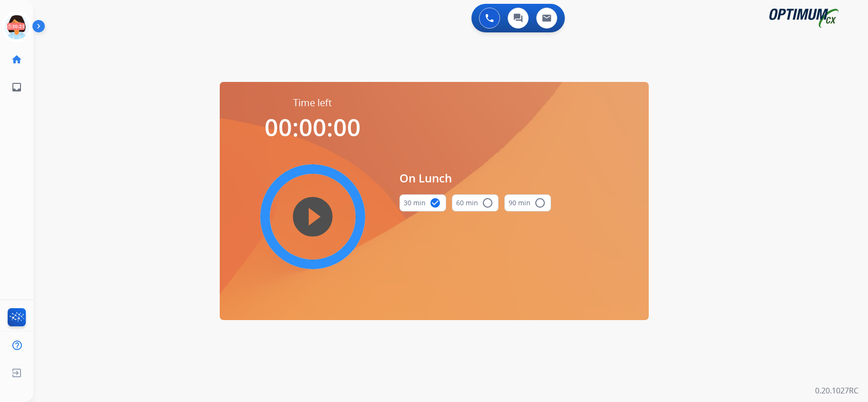 This screenshot has height=402, width=868. What do you see at coordinates (312, 103) in the screenshot?
I see `span: Time left` at bounding box center [312, 103].